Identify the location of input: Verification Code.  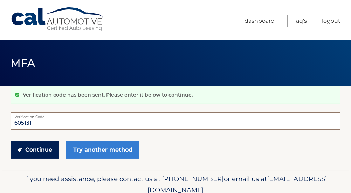
(175, 121).